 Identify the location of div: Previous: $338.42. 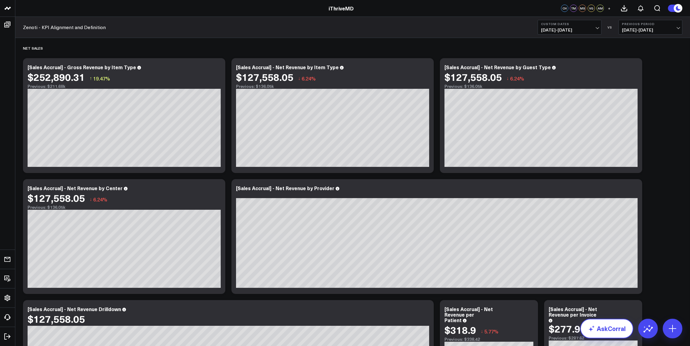
(489, 340).